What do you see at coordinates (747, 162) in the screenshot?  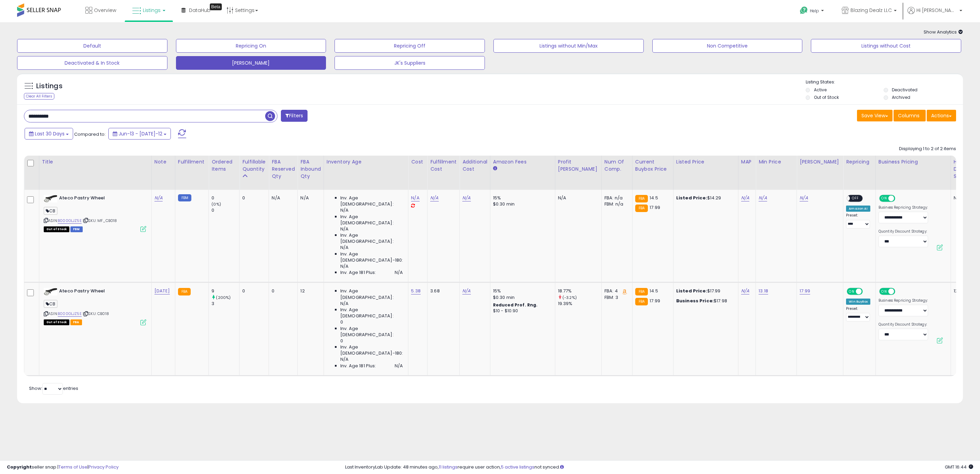 I see `div: MAP` at bounding box center [747, 162].